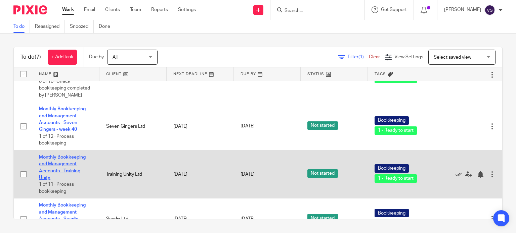  Describe the element at coordinates (408, 57) in the screenshot. I see `span: View Settings` at that location.